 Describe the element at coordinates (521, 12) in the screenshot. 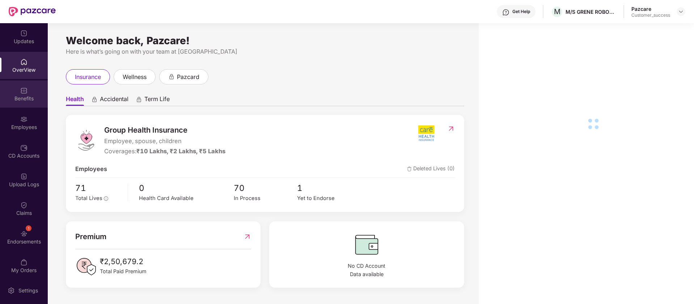

I see `div: Get Help` at that location.